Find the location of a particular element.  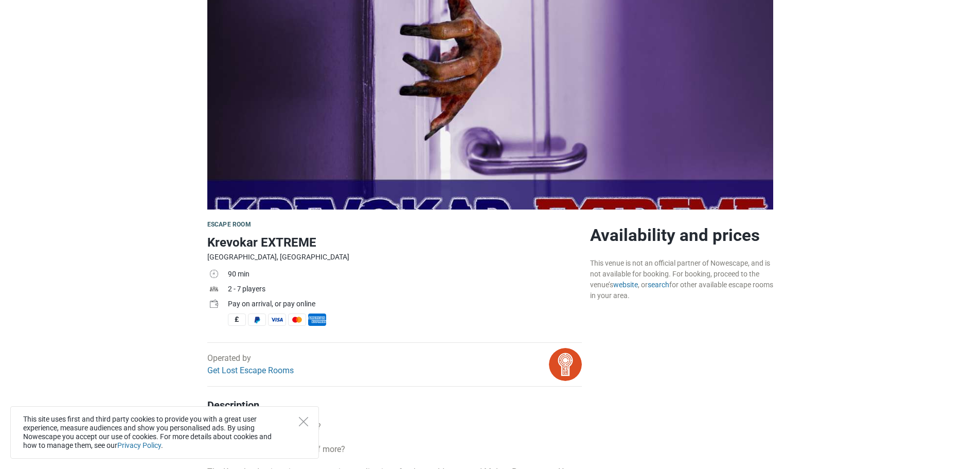

p: Wondered if you are capable of more? is located at coordinates (394, 449).